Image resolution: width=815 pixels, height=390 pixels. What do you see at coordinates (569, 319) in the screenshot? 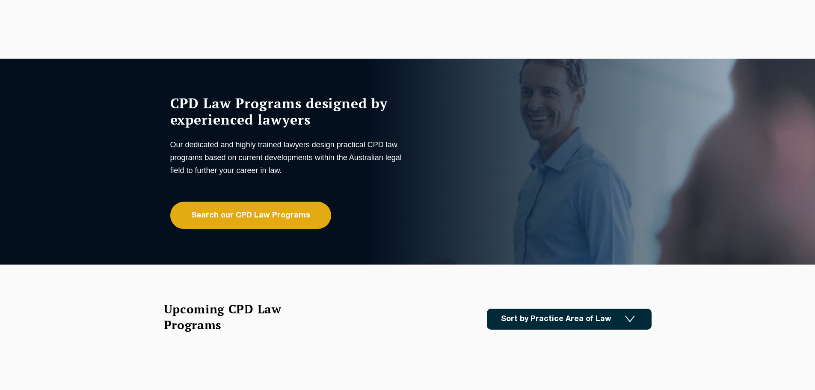
I see `a: Sort by Practice Area of Law` at bounding box center [569, 319].